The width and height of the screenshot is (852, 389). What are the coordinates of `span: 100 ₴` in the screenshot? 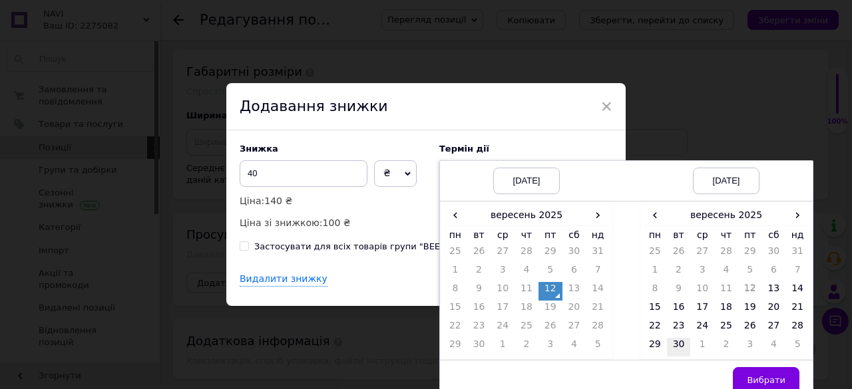 It's located at (337, 223).